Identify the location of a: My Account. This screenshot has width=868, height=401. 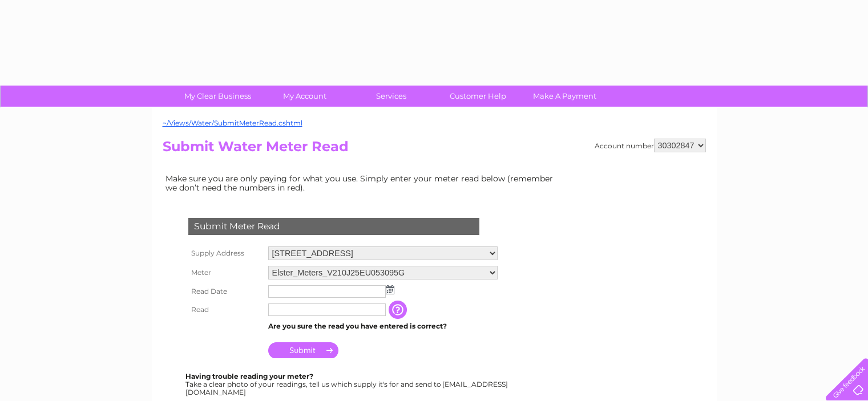
(304, 96).